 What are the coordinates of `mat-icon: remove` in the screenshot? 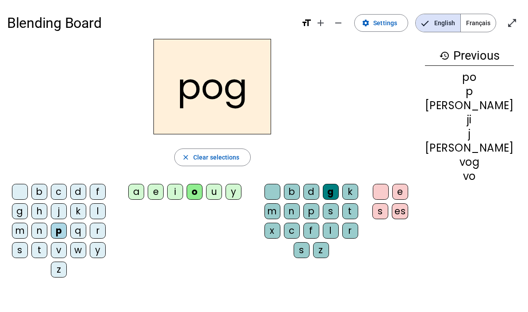 It's located at (339, 23).